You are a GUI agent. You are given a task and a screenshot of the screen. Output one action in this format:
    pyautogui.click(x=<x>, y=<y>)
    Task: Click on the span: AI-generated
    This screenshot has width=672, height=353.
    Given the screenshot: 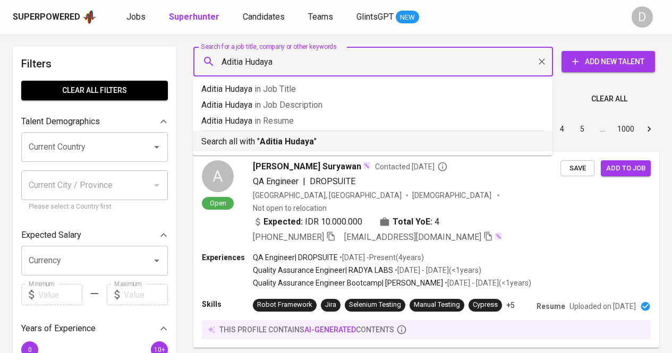 What is the action you would take?
    pyautogui.click(x=330, y=330)
    